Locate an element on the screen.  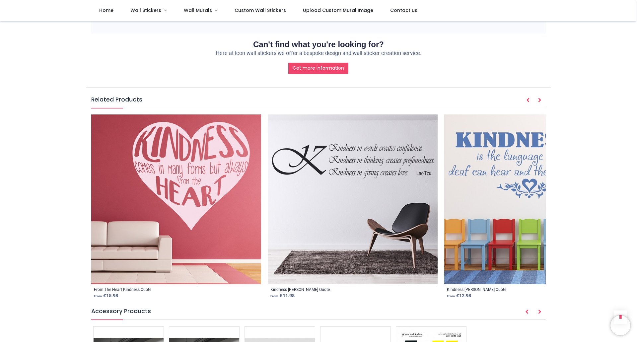
h5: Related Products is located at coordinates (318, 102).